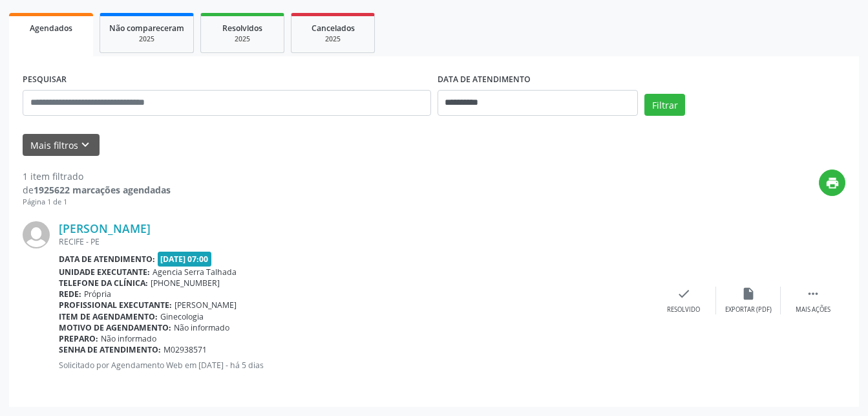  Describe the element at coordinates (107, 259) in the screenshot. I see `b: Data de atendimento:` at that location.